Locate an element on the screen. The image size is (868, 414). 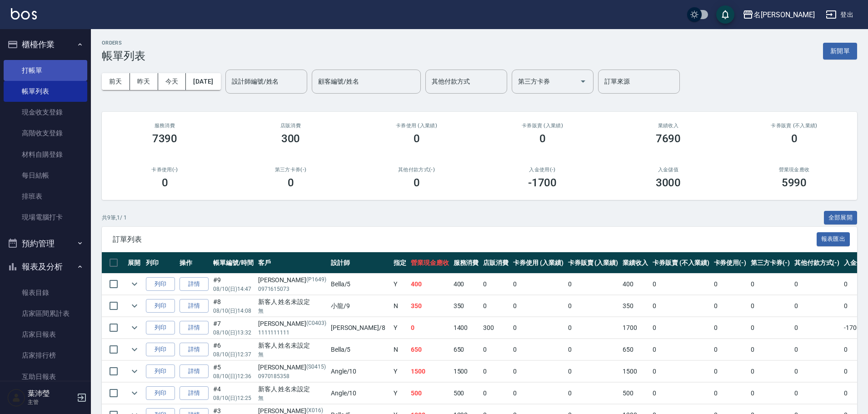
p: 08/10 (日) 12:25 is located at coordinates (233, 398).